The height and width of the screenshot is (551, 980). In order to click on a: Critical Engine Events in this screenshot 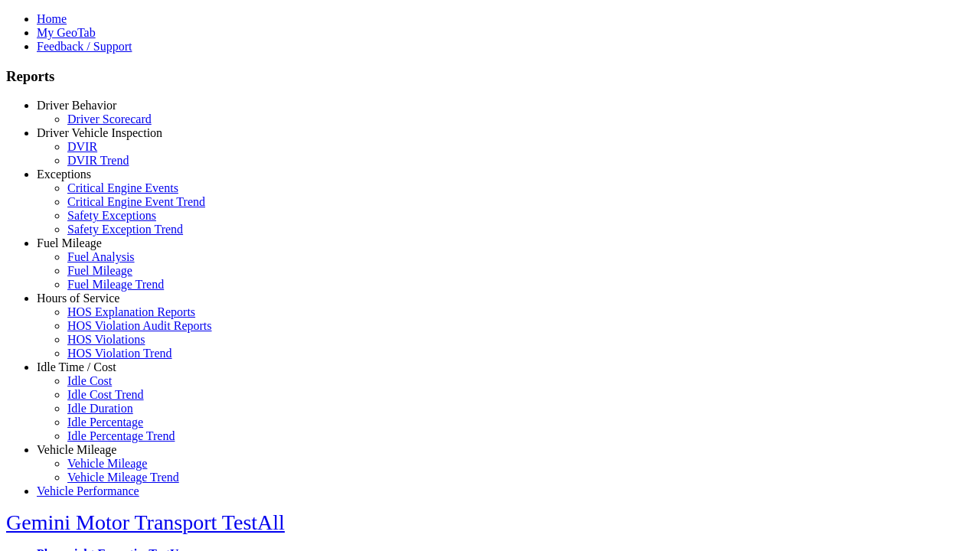, I will do `click(122, 188)`.